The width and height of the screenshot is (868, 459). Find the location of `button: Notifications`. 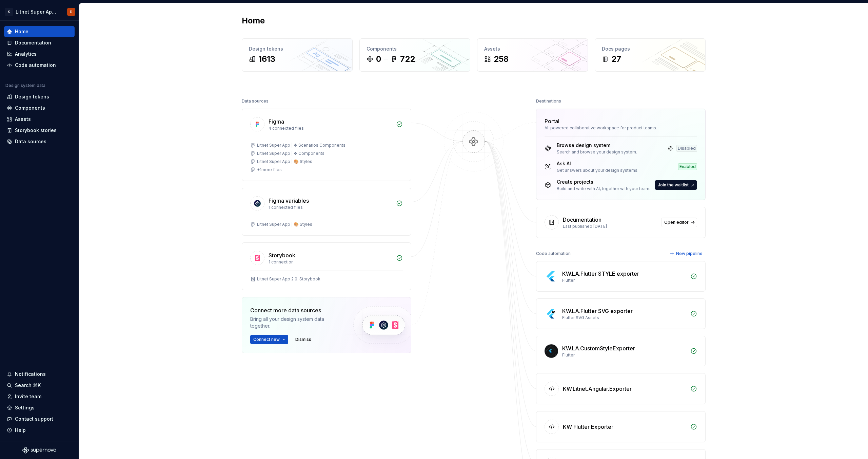

button: Notifications is located at coordinates (39, 374).